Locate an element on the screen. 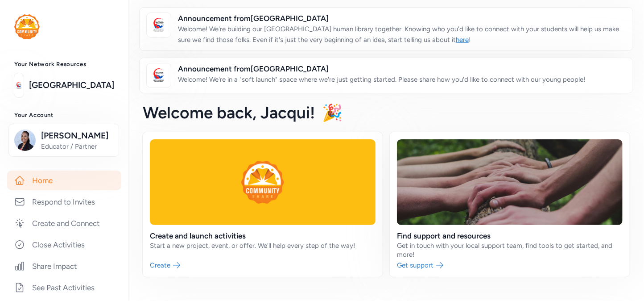  a: Share Impact is located at coordinates (64, 266).